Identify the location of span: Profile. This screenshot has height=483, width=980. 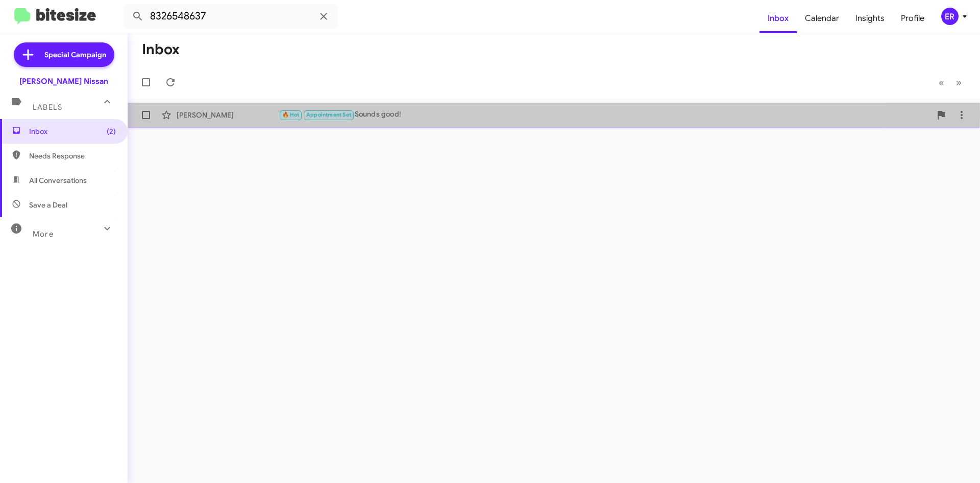
(913, 18).